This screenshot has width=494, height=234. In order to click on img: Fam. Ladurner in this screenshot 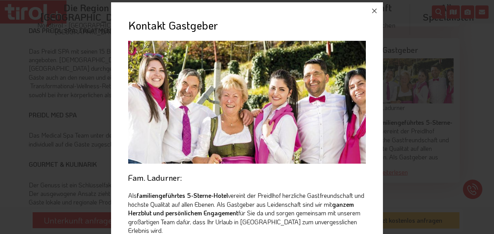, I will do `click(247, 102)`.